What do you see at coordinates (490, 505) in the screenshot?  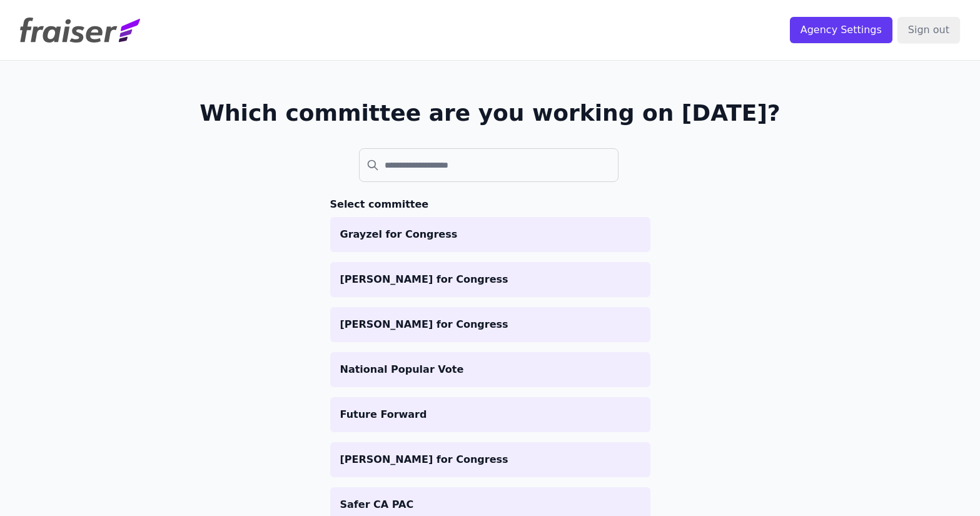 I see `p: Safer CA PAC` at bounding box center [490, 505].